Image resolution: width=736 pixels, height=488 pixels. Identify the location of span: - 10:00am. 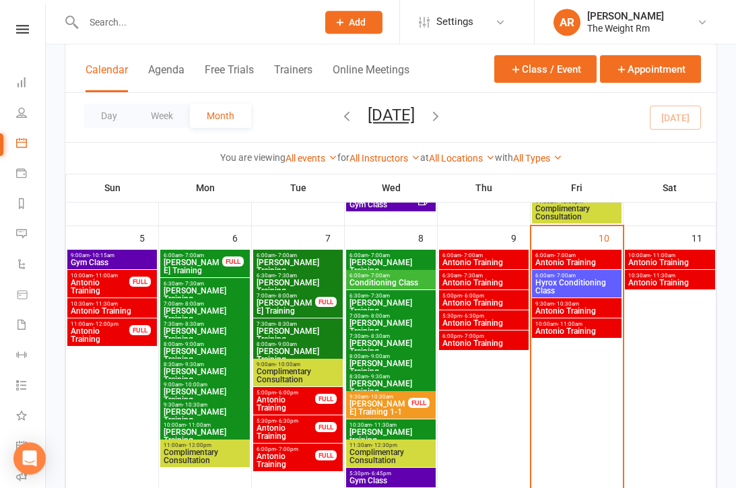
(287, 364).